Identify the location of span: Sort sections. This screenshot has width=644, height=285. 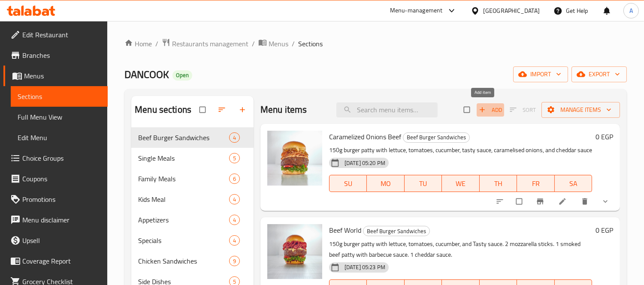
(223, 110).